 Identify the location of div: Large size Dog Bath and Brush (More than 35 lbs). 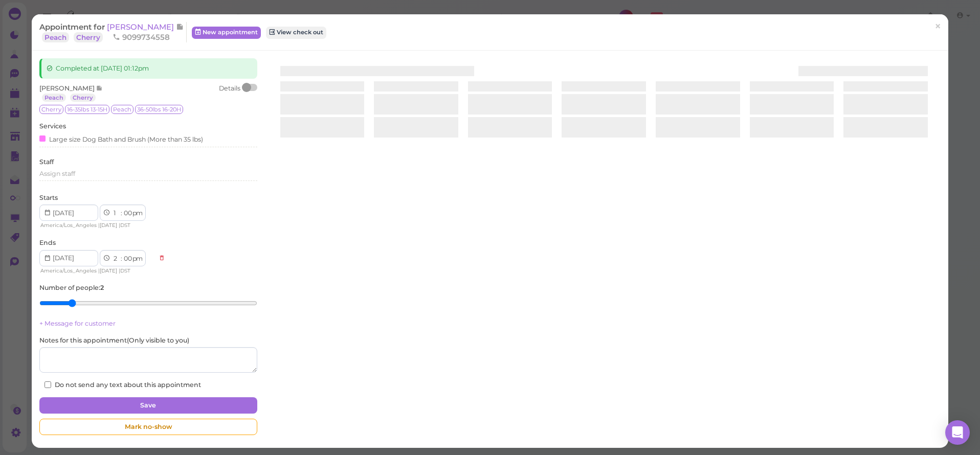
(121, 139).